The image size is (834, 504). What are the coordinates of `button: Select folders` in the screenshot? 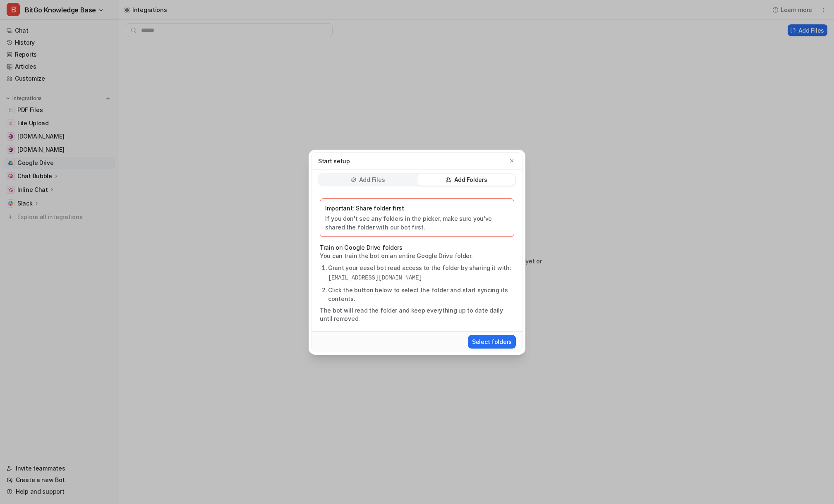 It's located at (492, 342).